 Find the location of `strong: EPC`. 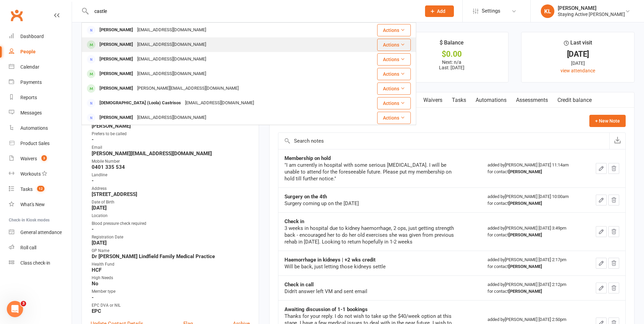

strong: EPC is located at coordinates (171, 311).